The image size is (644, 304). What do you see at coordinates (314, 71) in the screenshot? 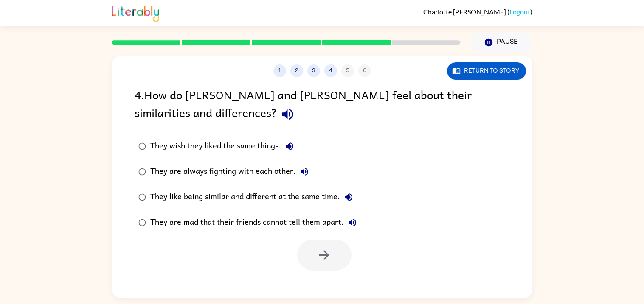
I see `button: 3` at bounding box center [314, 71].